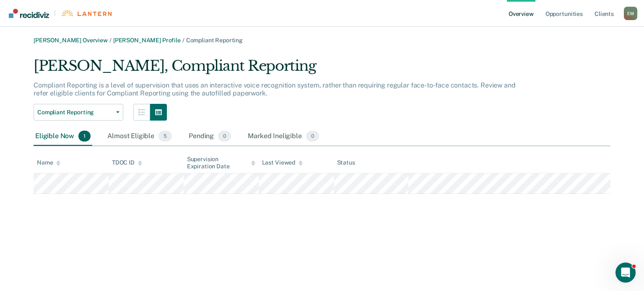 The height and width of the screenshot is (291, 644). I want to click on p: Compliant Reporting is a level of supervision that uses an interactive voice recognition system, ..., so click(274, 89).